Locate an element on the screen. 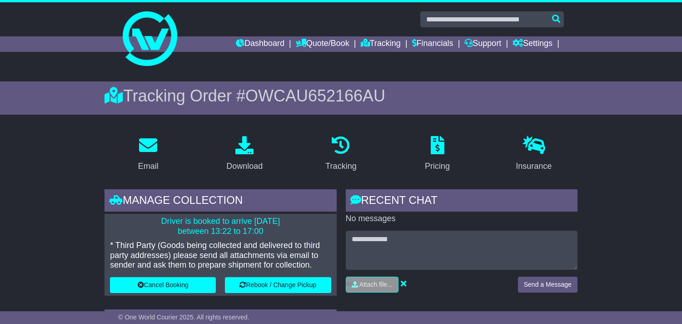 The width and height of the screenshot is (682, 324). a: Financials is located at coordinates (433, 44).